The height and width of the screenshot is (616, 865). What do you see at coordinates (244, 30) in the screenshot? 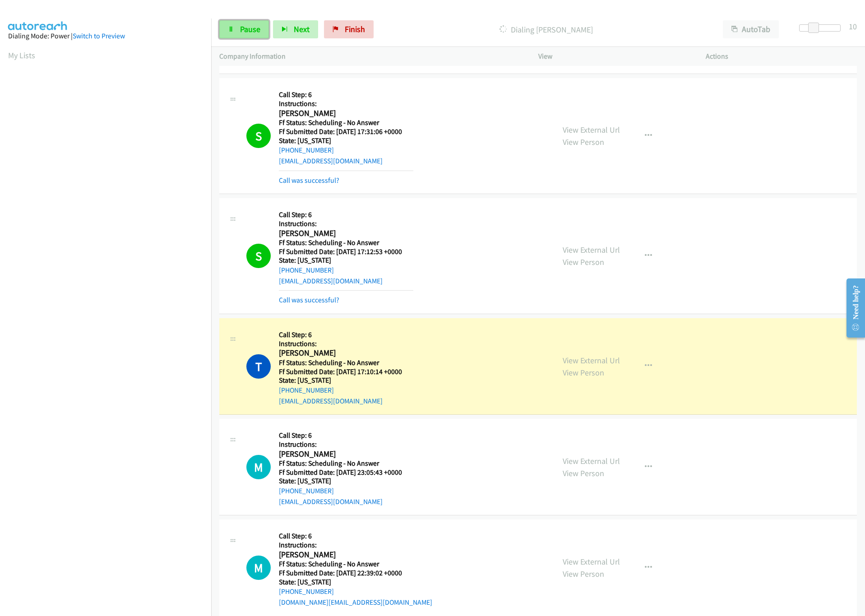
I see `a: Pause` at bounding box center [244, 30].